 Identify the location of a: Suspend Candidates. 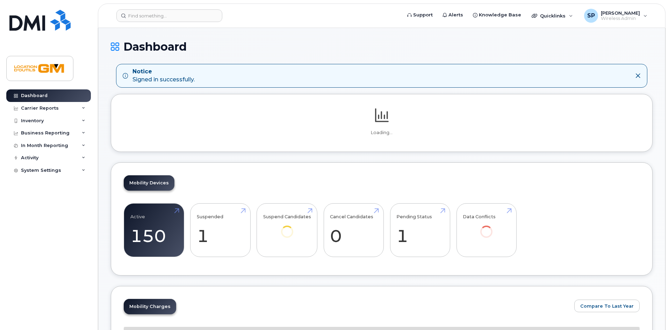
(287, 227).